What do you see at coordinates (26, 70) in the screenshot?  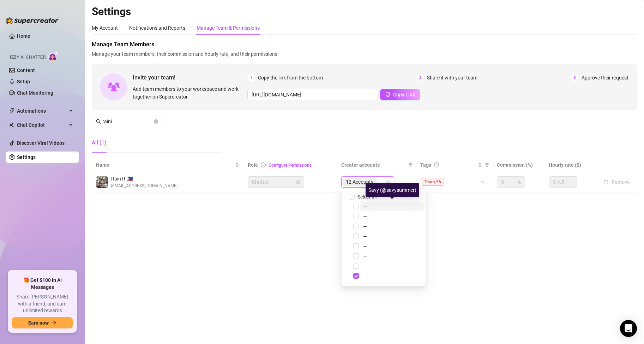 I see `a: Content` at bounding box center [26, 70].